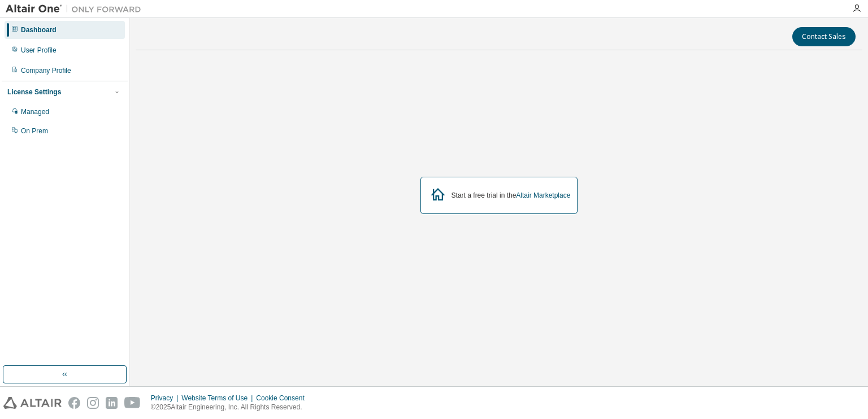 The height and width of the screenshot is (419, 868). Describe the element at coordinates (93, 402) in the screenshot. I see `img: instagram.svg` at that location.